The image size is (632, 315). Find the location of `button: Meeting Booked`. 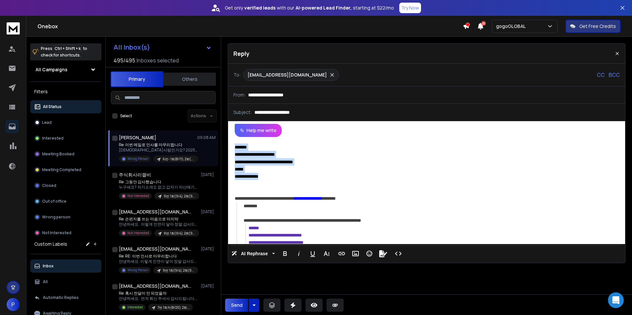

button: Meeting Booked is located at coordinates (66, 154).